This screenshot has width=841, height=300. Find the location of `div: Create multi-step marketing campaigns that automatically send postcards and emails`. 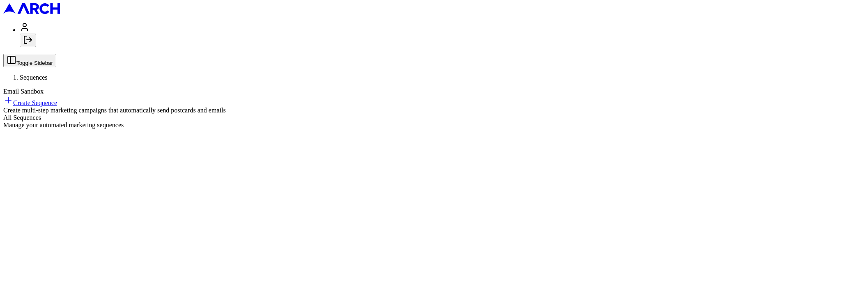

div: Create multi-step marketing campaigns that automatically send postcards and emails is located at coordinates (421, 110).